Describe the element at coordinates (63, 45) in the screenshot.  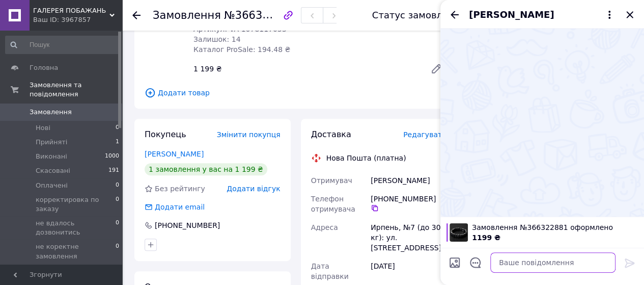
I see `input: Пошук` at that location.